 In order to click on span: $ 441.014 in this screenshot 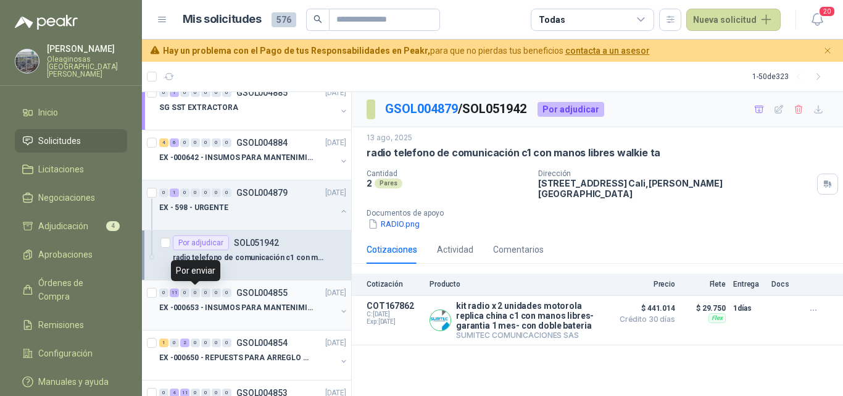, I will do `click(644, 308)`.